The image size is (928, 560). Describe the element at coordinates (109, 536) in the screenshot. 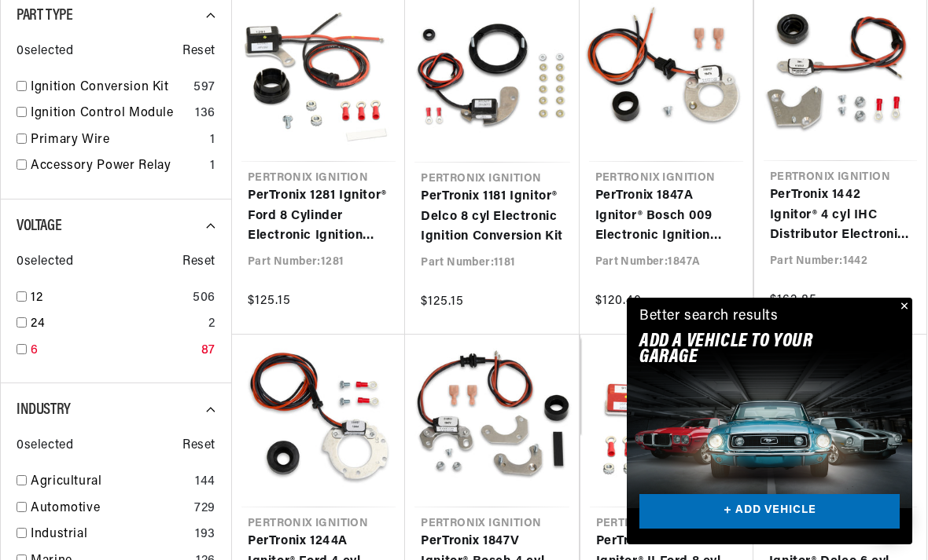

I see `a: Industrial` at that location.